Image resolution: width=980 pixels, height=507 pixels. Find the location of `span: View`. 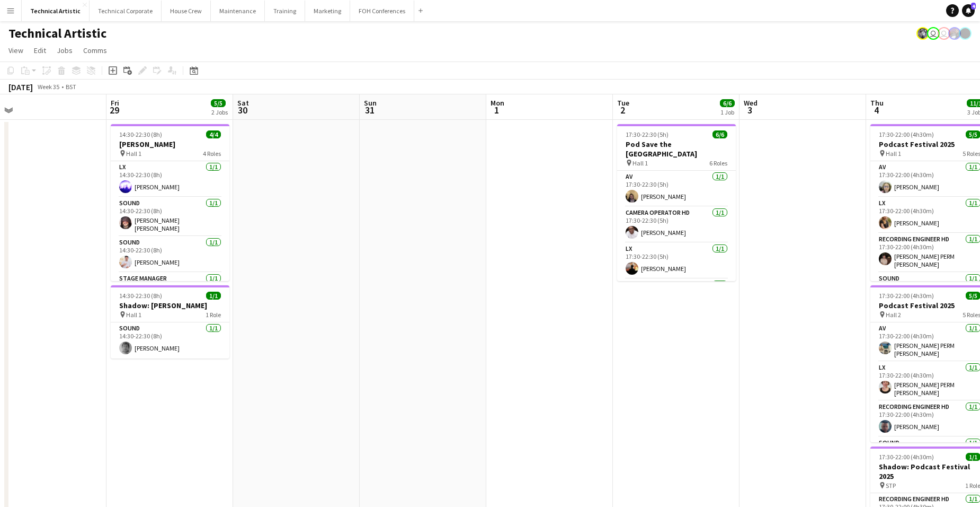

span: View is located at coordinates (16, 50).